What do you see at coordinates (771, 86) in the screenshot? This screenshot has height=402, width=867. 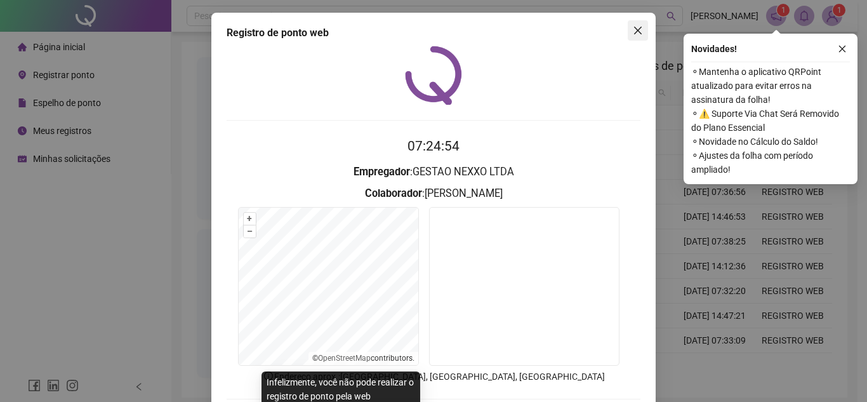 I see `span: ⚬ Mantenha o aplicativo QRPoint atualizado para evitar erros na assinatura da folha!` at bounding box center [771, 86].